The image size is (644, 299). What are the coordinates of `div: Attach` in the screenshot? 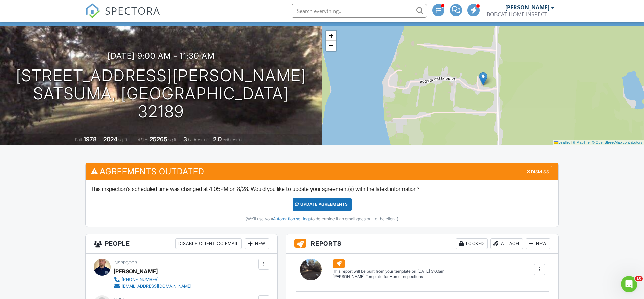 It's located at (507, 244).